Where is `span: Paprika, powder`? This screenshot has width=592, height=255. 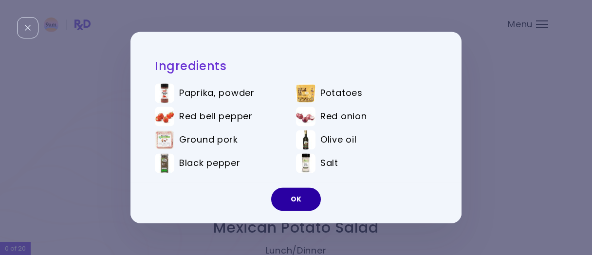 span: Paprika, powder is located at coordinates (217, 94).